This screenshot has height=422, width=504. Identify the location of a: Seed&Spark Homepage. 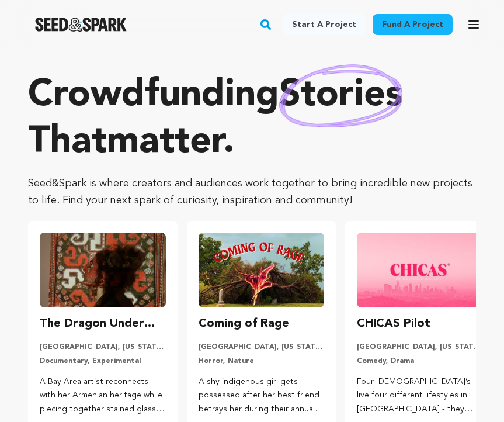
(80, 25).